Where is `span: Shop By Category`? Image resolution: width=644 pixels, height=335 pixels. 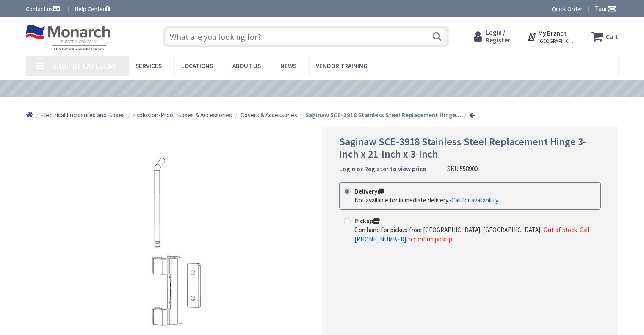
span: Shop By Category is located at coordinates (85, 65).